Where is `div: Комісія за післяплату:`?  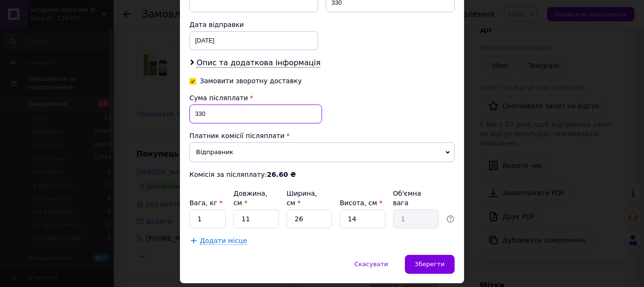 div: Комісія за післяплату: is located at coordinates (322, 175).